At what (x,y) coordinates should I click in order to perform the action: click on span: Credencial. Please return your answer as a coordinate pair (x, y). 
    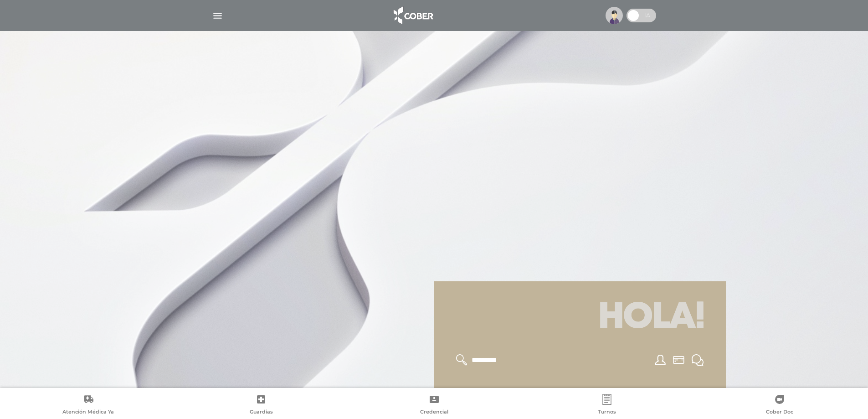
    Looking at the image, I should click on (434, 412).